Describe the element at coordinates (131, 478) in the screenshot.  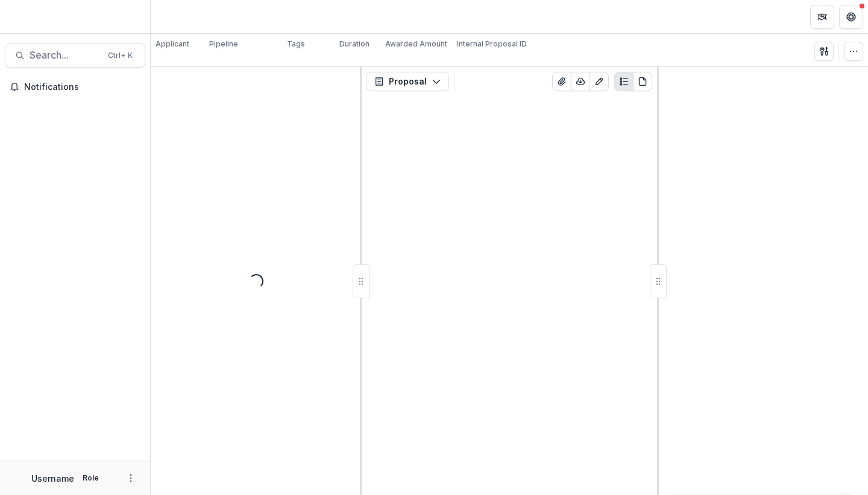
I see `button: More` at that location.